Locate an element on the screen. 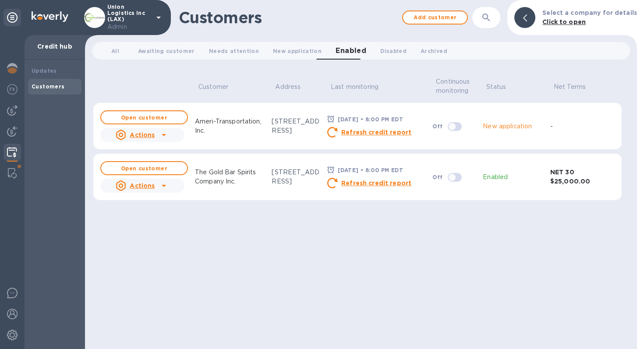 The width and height of the screenshot is (644, 349). img: Foreign exchange is located at coordinates (12, 89).